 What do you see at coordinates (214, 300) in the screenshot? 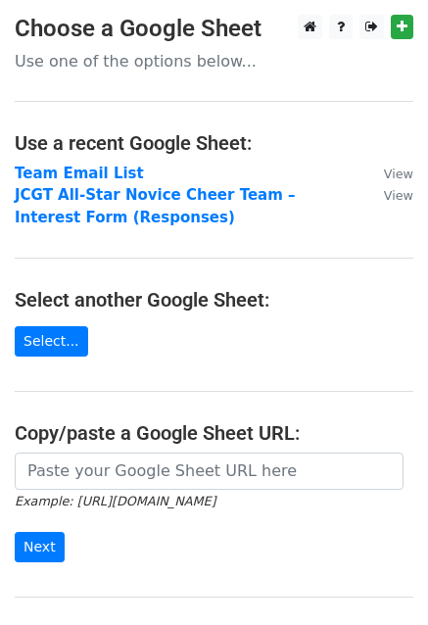
I see `h4: Select another Google Sheet:` at bounding box center [214, 300].